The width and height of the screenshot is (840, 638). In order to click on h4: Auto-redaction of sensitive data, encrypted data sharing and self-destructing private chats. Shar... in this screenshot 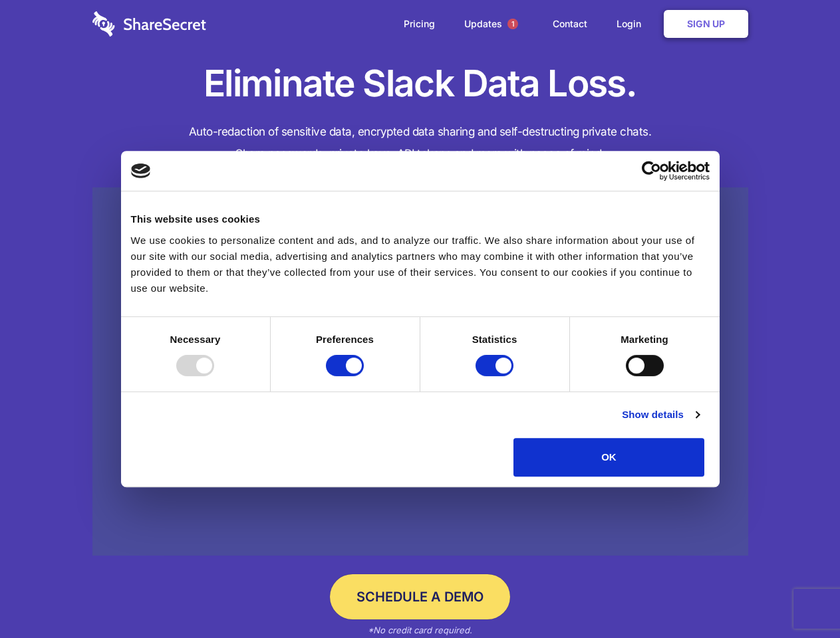, I will do `click(420, 143)`.